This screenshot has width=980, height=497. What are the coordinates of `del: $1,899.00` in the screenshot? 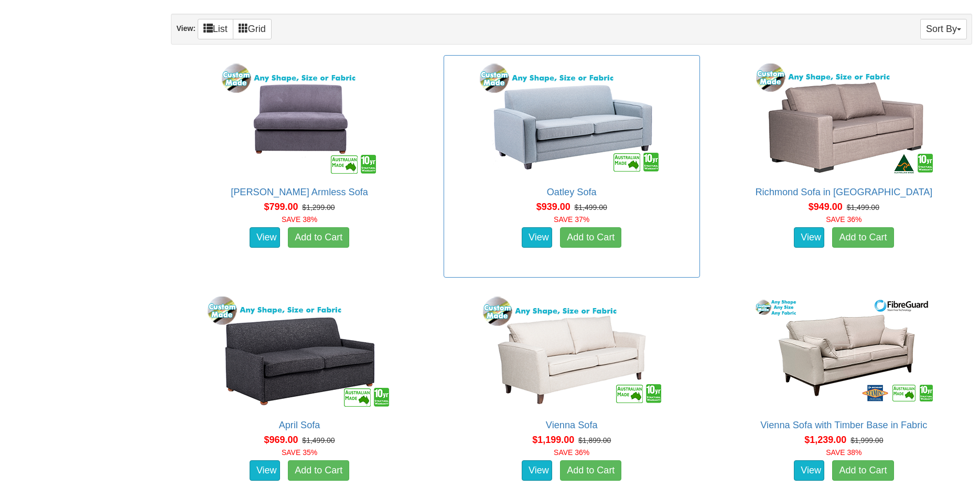 It's located at (595, 440).